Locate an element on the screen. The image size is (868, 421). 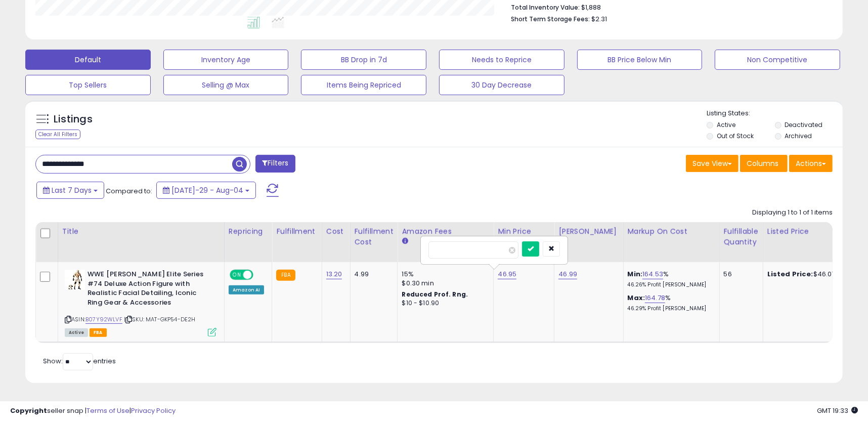
span: FBA is located at coordinates (98, 333).